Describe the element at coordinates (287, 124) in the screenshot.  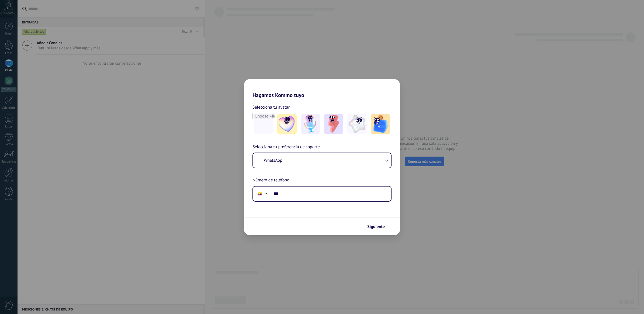
I see `img: -1.jpeg` at that location.